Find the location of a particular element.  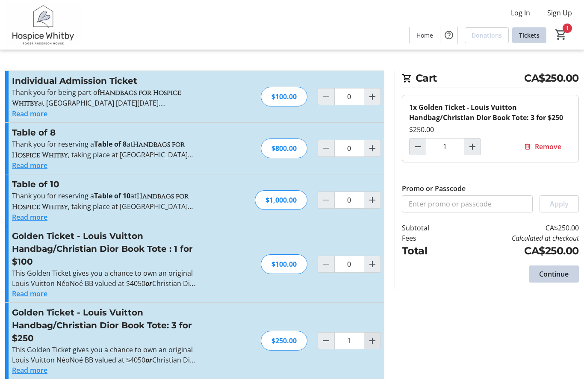

span: Donations is located at coordinates (487, 35).